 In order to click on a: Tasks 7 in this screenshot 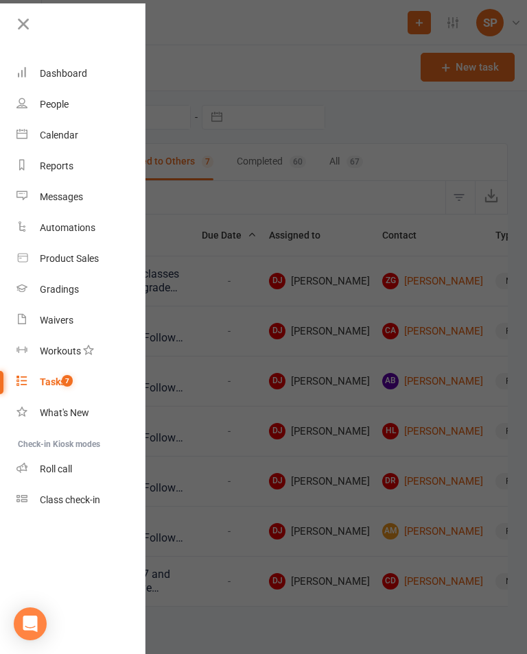, I will do `click(81, 382)`.